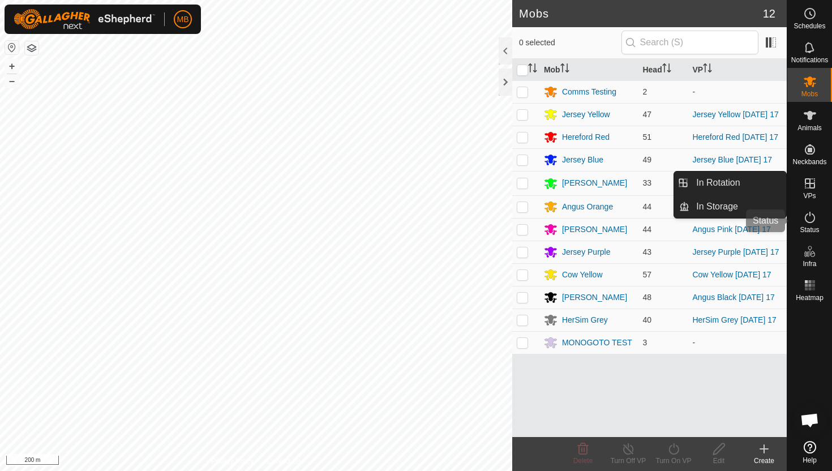  I want to click on span: 0 selected, so click(570, 42).